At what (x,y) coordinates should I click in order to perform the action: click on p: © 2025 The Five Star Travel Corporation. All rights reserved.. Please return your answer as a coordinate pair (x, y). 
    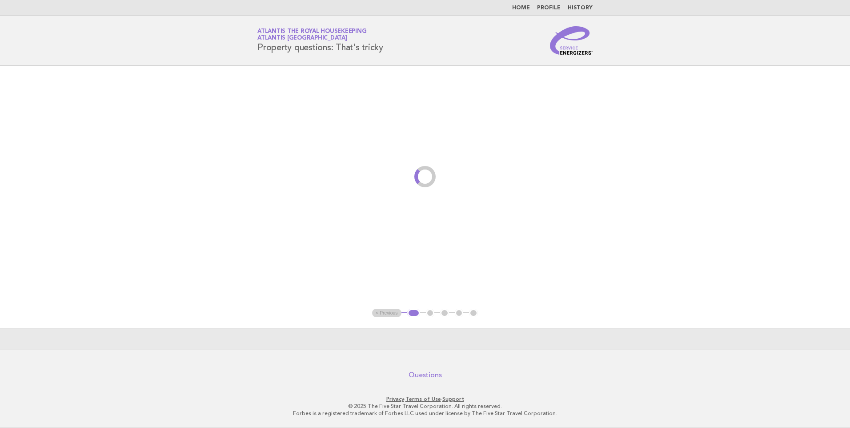
    Looking at the image, I should click on (425, 406).